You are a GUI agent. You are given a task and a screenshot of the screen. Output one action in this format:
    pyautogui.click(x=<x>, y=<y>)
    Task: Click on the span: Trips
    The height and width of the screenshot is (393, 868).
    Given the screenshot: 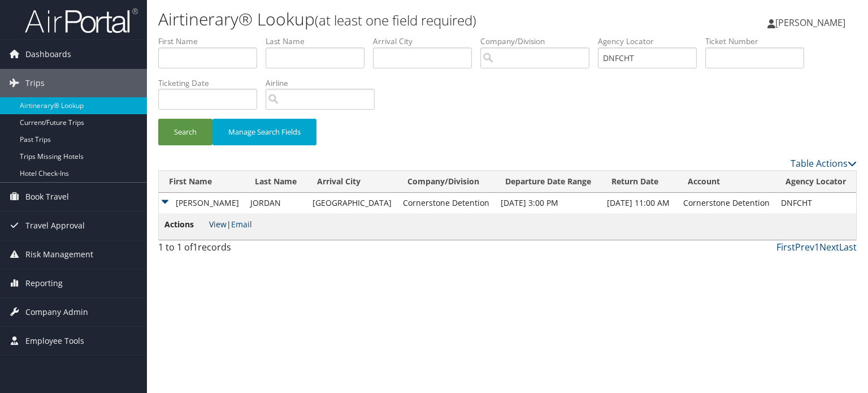 What is the action you would take?
    pyautogui.click(x=35, y=83)
    